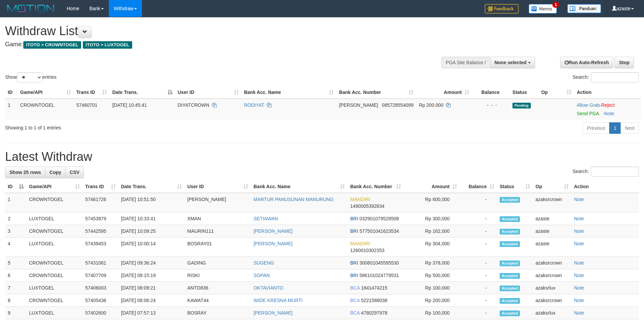 The height and width of the screenshot is (322, 644). What do you see at coordinates (432, 232) in the screenshot?
I see `td: Rp 162,000` at bounding box center [432, 232].